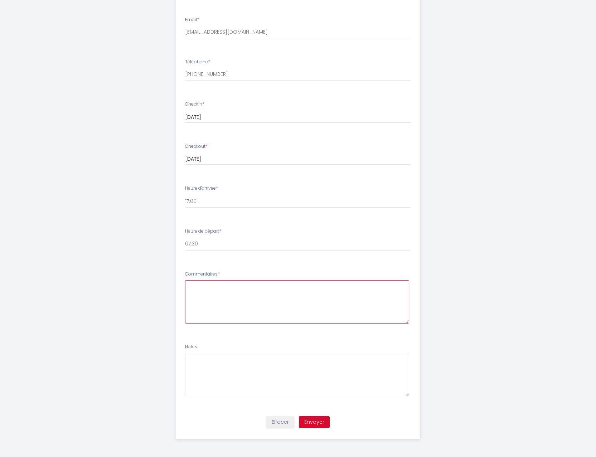  What do you see at coordinates (198, 62) in the screenshot?
I see `label: Téléphone` at bounding box center [198, 62].